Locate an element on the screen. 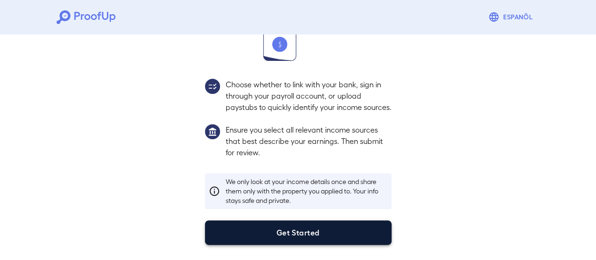 This screenshot has width=596, height=260. p: We only look at your income details once and share them only with the property you applied to. Yo... is located at coordinates (307, 191).